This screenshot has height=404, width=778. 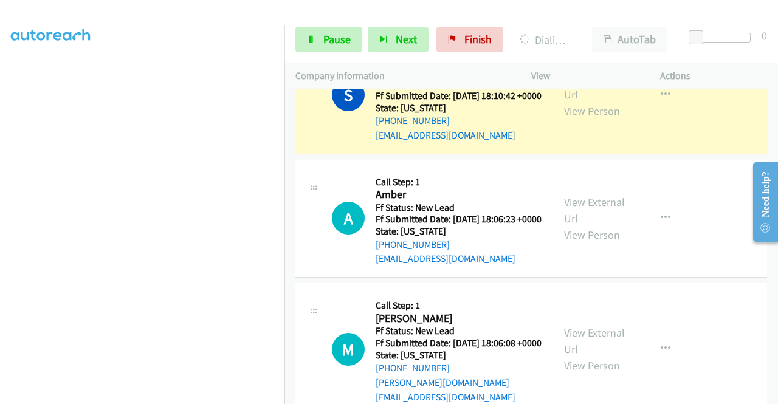 What do you see at coordinates (585, 76) in the screenshot?
I see `p: View` at bounding box center [585, 76].